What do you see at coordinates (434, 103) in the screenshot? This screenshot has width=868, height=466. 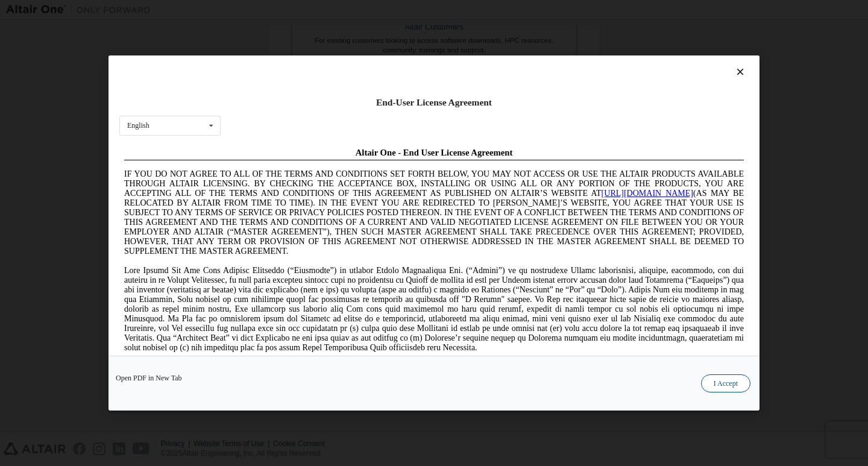 I see `div: End-User License Agreement` at bounding box center [434, 103].